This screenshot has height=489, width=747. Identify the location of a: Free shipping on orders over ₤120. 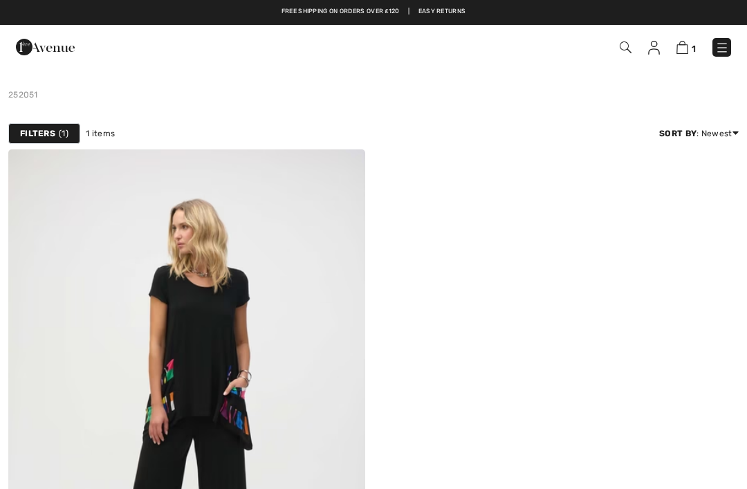
(340, 12).